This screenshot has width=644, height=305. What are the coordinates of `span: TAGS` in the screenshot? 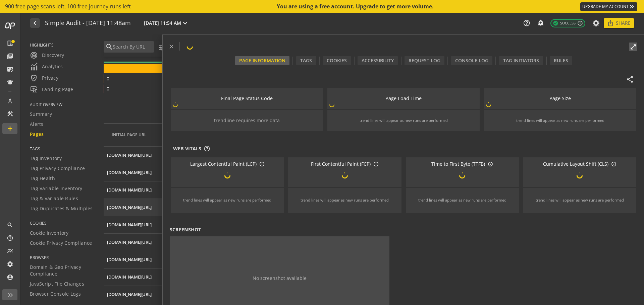 It's located at (62, 148).